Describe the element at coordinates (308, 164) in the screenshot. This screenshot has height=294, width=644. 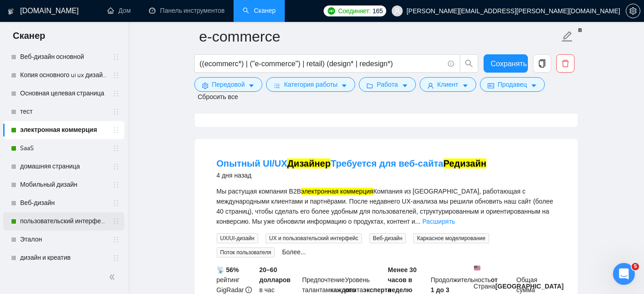
I see `font: Дизайнер` at that location.